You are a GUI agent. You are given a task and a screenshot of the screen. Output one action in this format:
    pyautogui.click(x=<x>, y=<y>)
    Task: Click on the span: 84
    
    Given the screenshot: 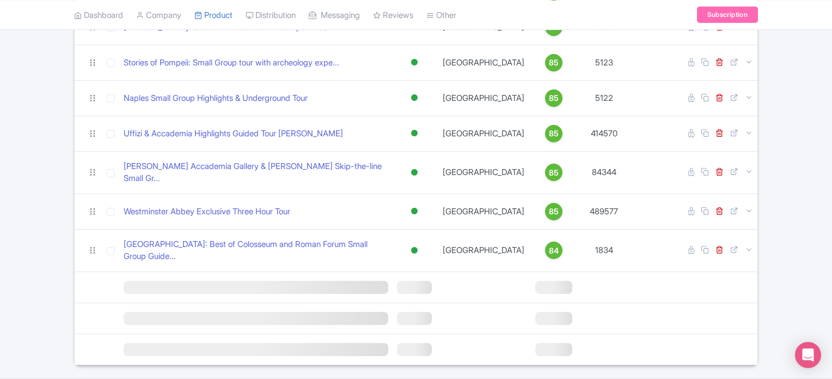 What is the action you would take?
    pyautogui.click(x=554, y=251)
    